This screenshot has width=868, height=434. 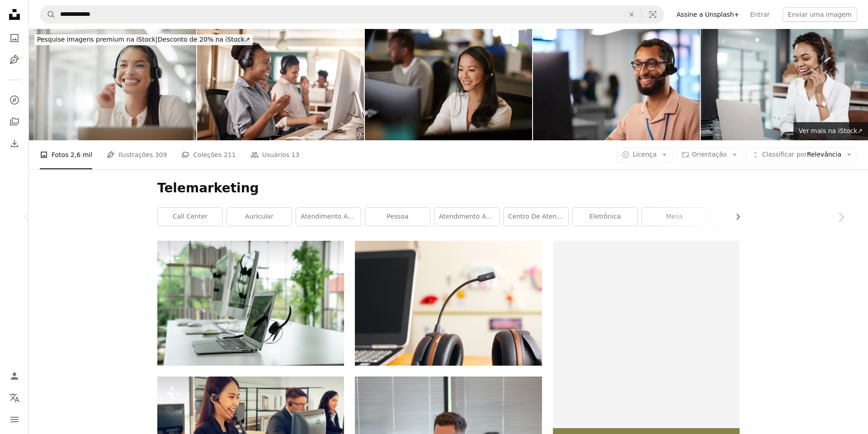 What do you see at coordinates (831, 131) in the screenshot?
I see `a: Ver mais na iStock↗` at bounding box center [831, 131].